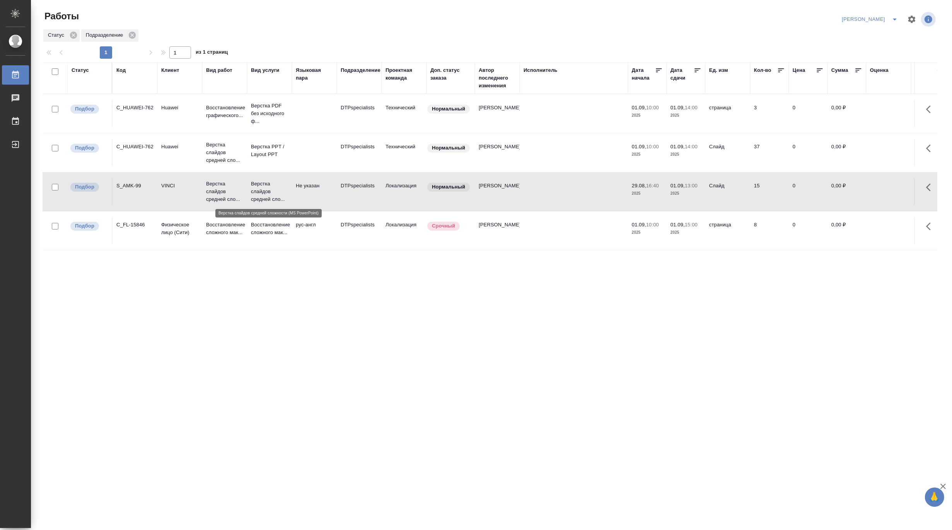 The height and width of the screenshot is (530, 952). Describe the element at coordinates (929, 19) in the screenshot. I see `span: Посмотреть информацию` at that location.